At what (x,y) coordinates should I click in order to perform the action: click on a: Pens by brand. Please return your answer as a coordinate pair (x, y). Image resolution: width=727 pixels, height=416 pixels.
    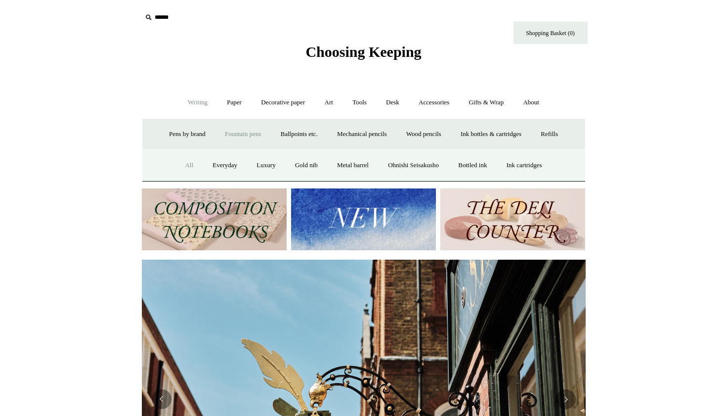
    Looking at the image, I should click on (187, 134).